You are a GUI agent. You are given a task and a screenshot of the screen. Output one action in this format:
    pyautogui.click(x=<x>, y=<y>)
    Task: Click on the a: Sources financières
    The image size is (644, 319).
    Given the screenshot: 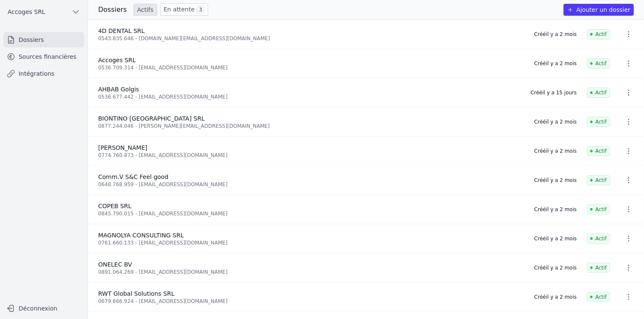 What is the action you would take?
    pyautogui.click(x=43, y=57)
    